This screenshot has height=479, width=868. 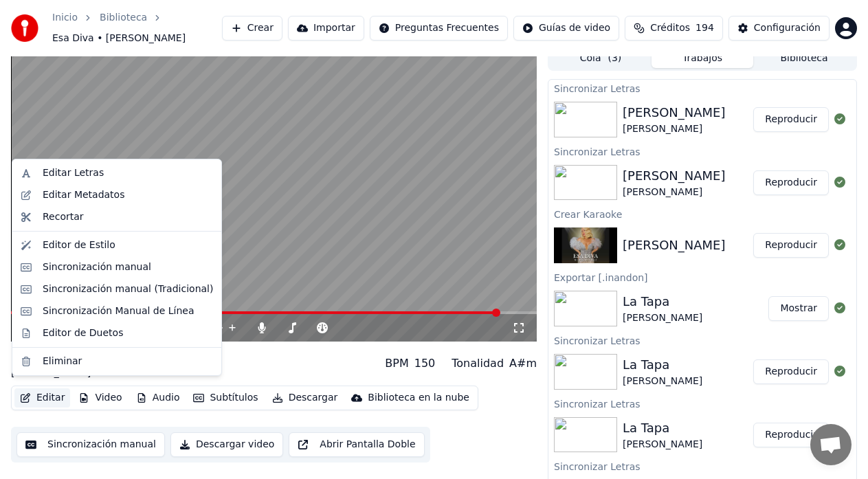 What do you see at coordinates (123, 18) in the screenshot?
I see `a: Biblioteca` at bounding box center [123, 18].